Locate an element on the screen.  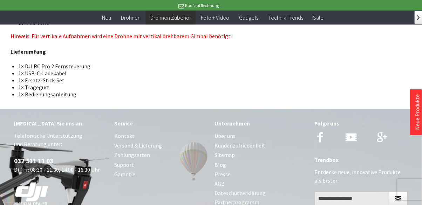
a: Neu is located at coordinates (107, 18).